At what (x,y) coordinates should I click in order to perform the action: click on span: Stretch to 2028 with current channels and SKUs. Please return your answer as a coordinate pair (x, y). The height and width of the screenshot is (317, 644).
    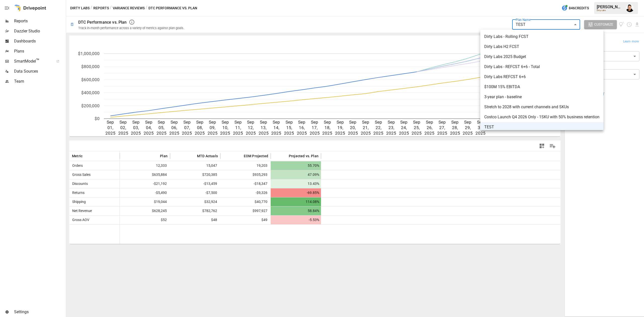
    Looking at the image, I should click on (541, 107).